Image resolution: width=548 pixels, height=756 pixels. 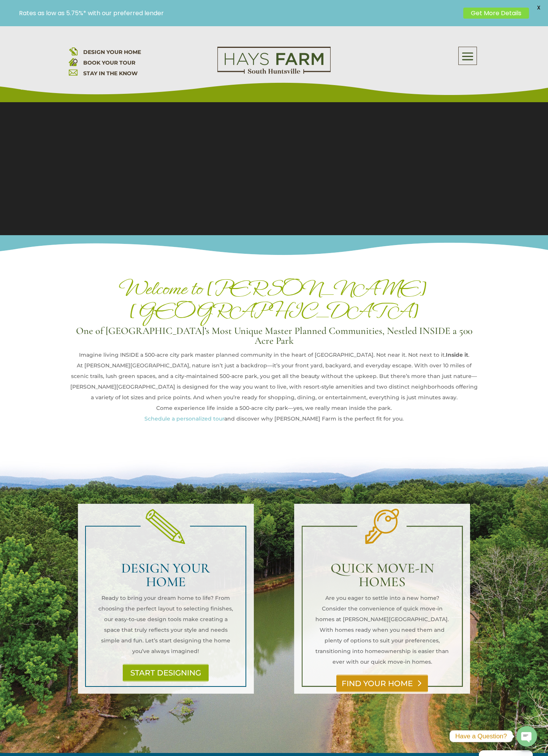 I want to click on h2: DESIGN YOUR HOME, so click(x=166, y=577).